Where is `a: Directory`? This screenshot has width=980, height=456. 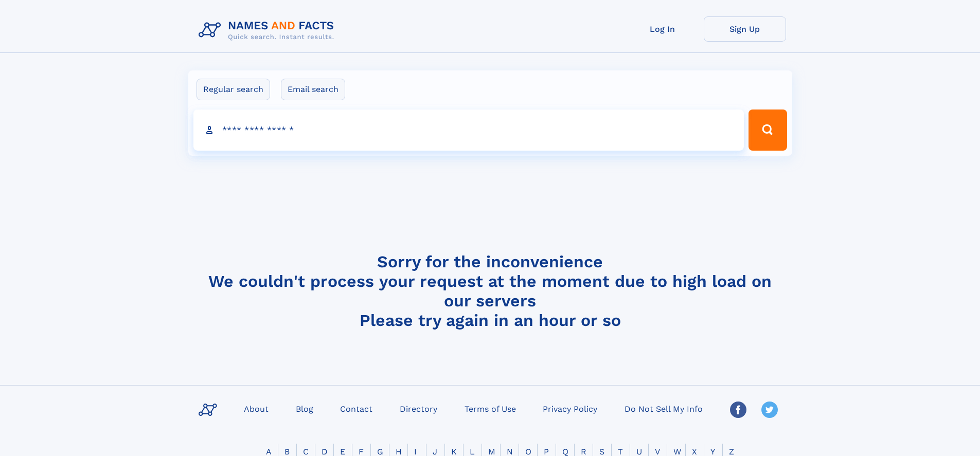 a: Directory is located at coordinates (418, 408).